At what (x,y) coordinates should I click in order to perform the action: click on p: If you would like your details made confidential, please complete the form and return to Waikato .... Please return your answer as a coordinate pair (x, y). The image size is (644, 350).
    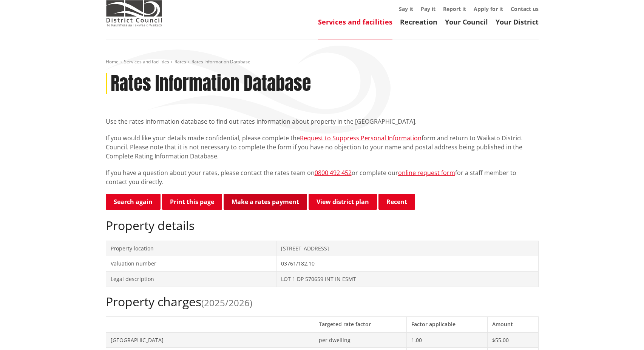
    Looking at the image, I should click on (322, 148).